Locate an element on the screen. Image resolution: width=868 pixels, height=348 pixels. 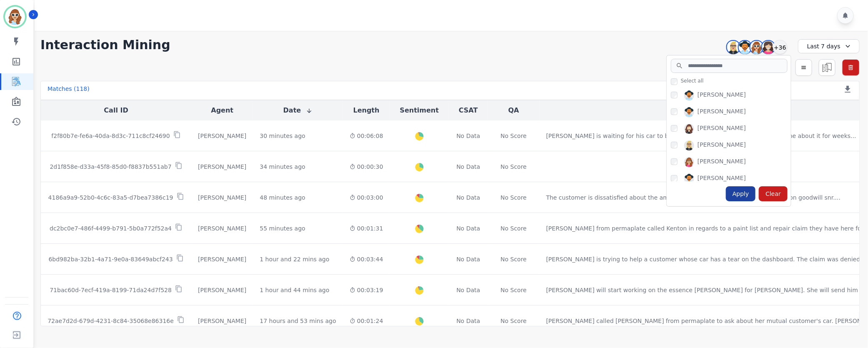
div: The customer is dissatisfied about the amount that he is receiving for the automation goodwill sn... is located at coordinates (693, 198).